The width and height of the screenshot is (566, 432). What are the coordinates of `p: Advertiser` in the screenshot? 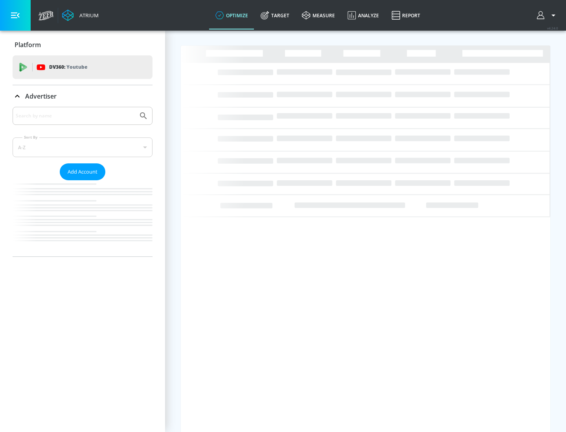 It's located at (41, 96).